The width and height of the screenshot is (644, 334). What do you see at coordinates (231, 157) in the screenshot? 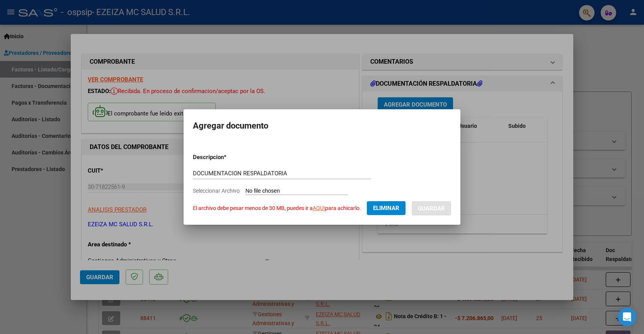
I see `p: Descripcion` at bounding box center [231, 157].